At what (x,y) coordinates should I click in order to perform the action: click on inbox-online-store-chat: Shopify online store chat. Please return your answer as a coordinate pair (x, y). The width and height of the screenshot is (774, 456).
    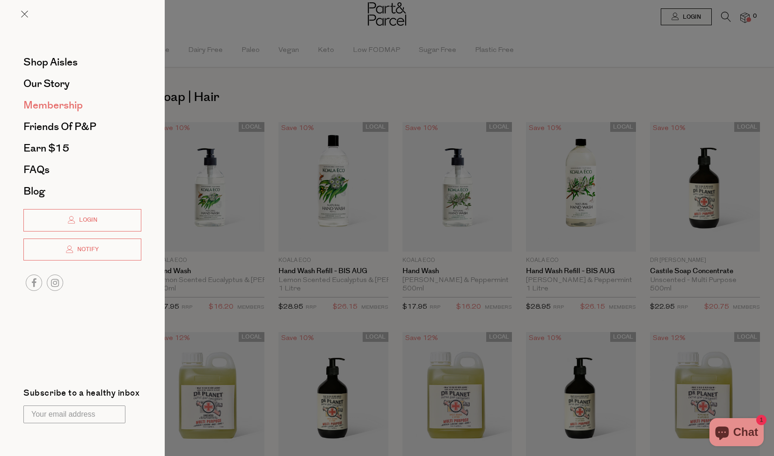
    Looking at the image, I should click on (737, 434).